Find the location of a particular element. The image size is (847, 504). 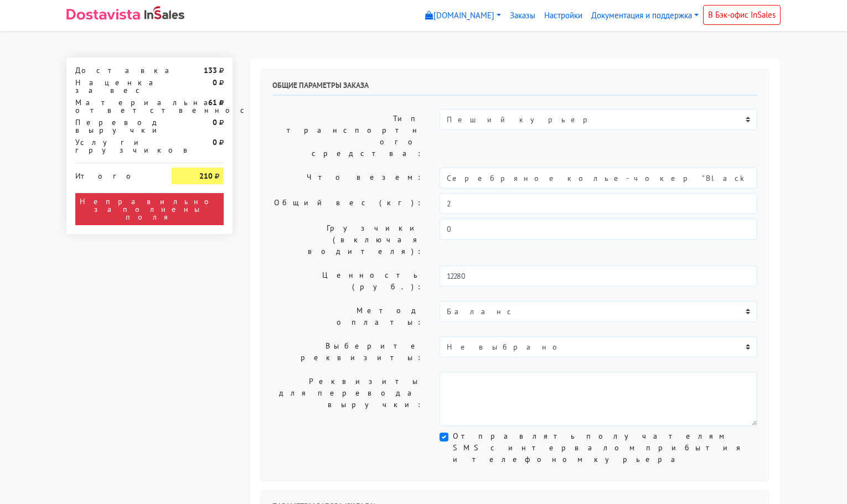

label: Отправлять получателям SMS с интервалом прибытия и телефоном курьера is located at coordinates (605, 448).